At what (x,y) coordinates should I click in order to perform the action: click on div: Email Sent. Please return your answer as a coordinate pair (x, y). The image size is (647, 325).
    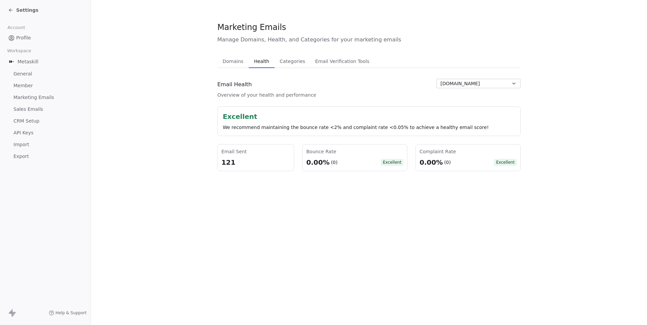
    Looking at the image, I should click on (256, 152).